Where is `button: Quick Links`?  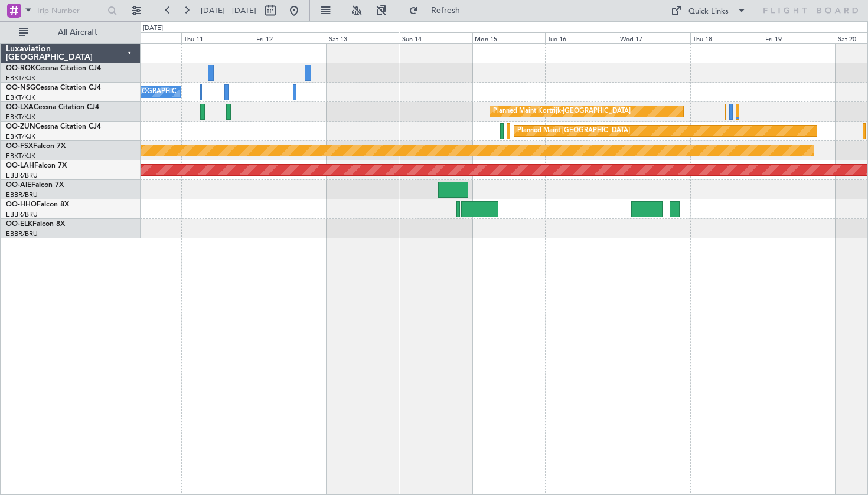
button: Quick Links is located at coordinates (709, 10).